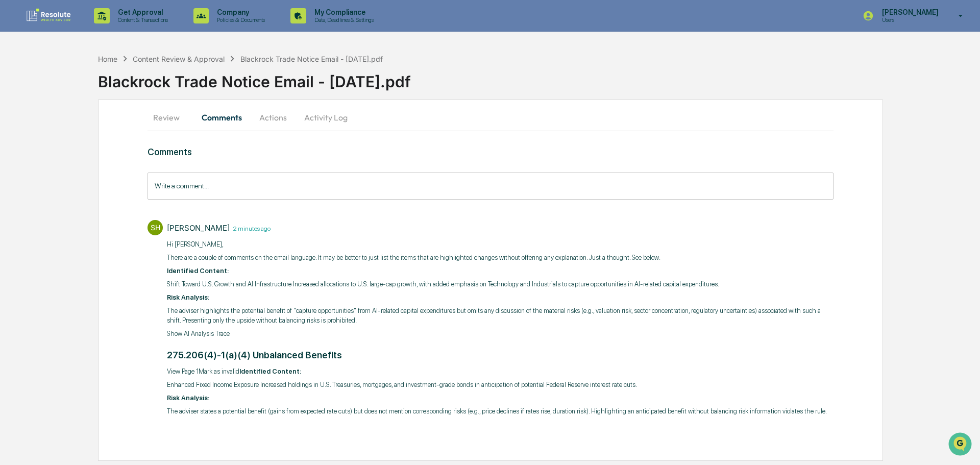 Image resolution: width=980 pixels, height=465 pixels. What do you see at coordinates (112, 176) in the screenshot?
I see `span: Pylon` at bounding box center [112, 176].